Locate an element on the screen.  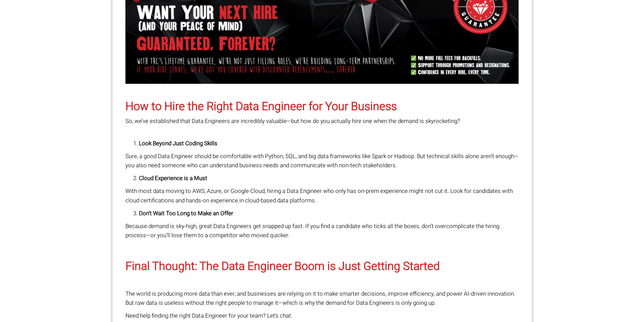
strong: Final Thought: The Data Engineer Boom is Just Getting Started is located at coordinates (283, 266).